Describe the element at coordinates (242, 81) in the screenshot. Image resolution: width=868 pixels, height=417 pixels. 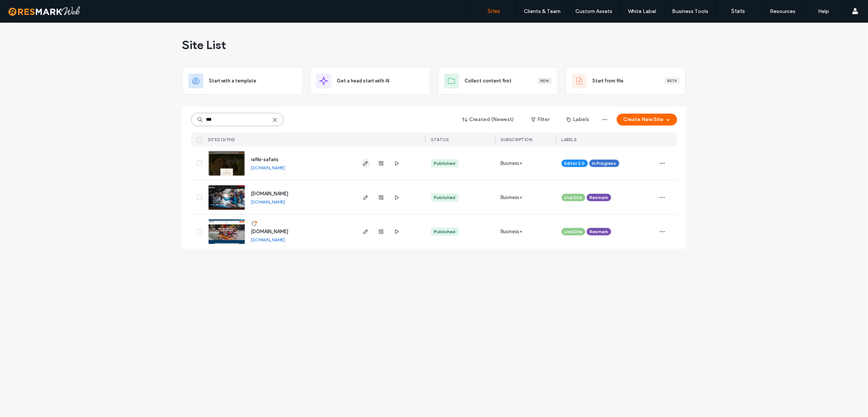
I see `div: Start with a template` at that location.